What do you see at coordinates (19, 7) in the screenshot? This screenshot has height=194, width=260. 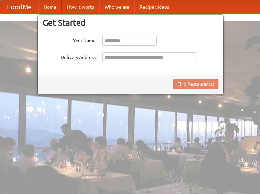 I see `a: FoodMe` at bounding box center [19, 7].